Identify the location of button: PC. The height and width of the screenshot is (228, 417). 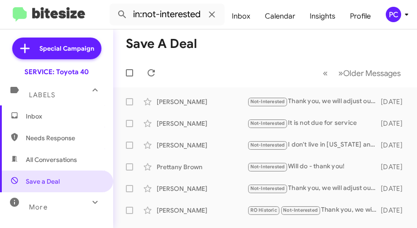
(392, 14).